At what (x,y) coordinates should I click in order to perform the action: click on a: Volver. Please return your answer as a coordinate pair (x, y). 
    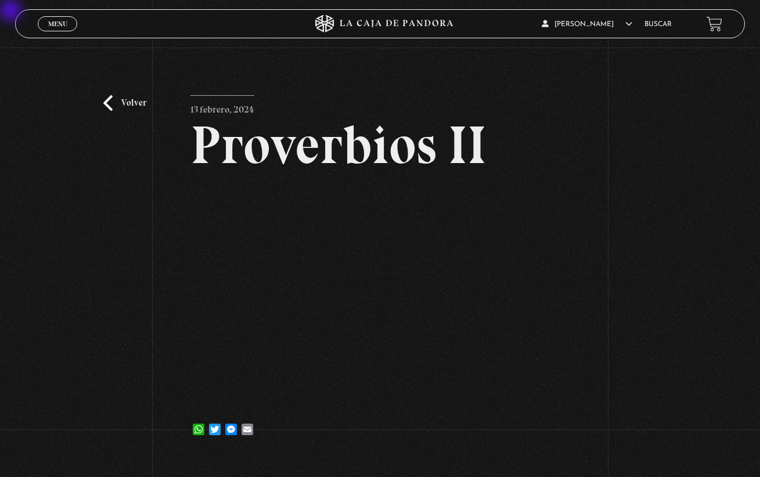
    Looking at the image, I should click on (125, 103).